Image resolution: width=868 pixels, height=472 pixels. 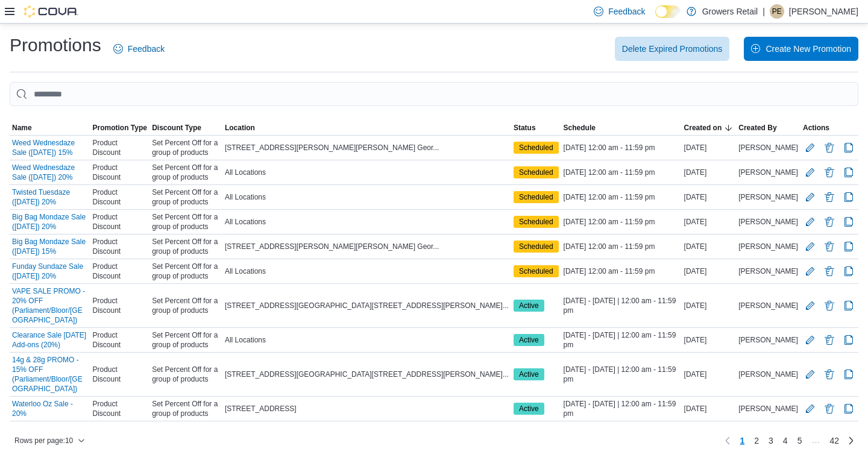 I want to click on button: Name, so click(x=49, y=128).